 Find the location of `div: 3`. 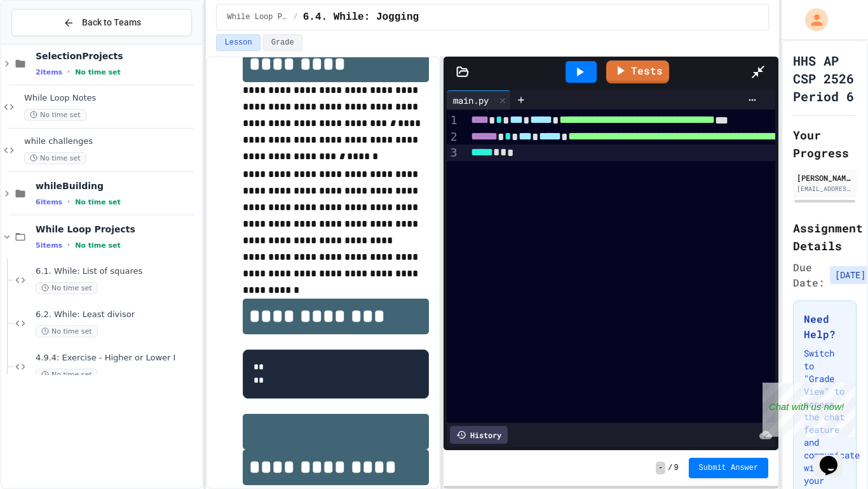

div: 3 is located at coordinates (454, 153).